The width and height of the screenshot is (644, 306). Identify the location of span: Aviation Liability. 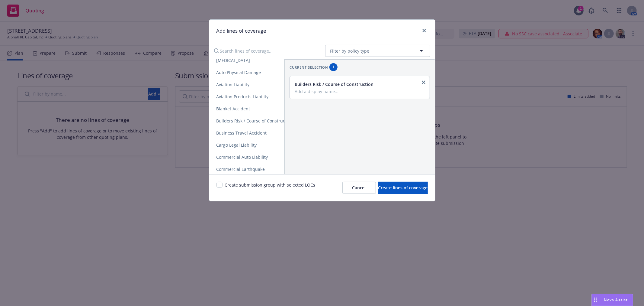
(233, 85).